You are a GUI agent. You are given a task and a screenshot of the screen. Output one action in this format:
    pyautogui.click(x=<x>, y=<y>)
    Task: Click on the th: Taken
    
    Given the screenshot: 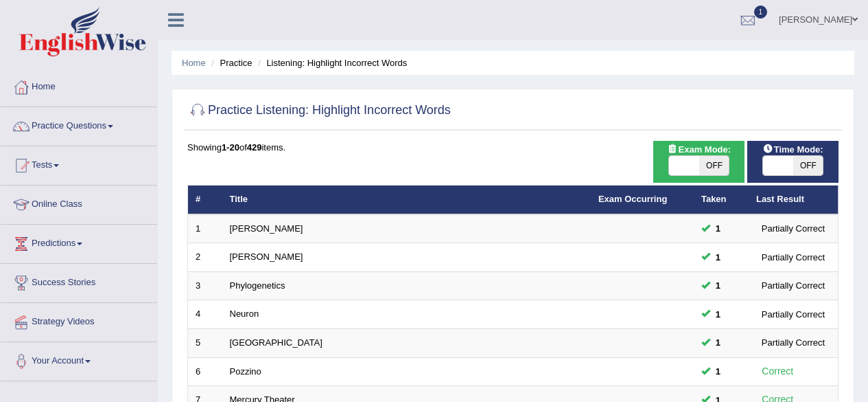 What is the action you would take?
    pyautogui.click(x=721, y=200)
    